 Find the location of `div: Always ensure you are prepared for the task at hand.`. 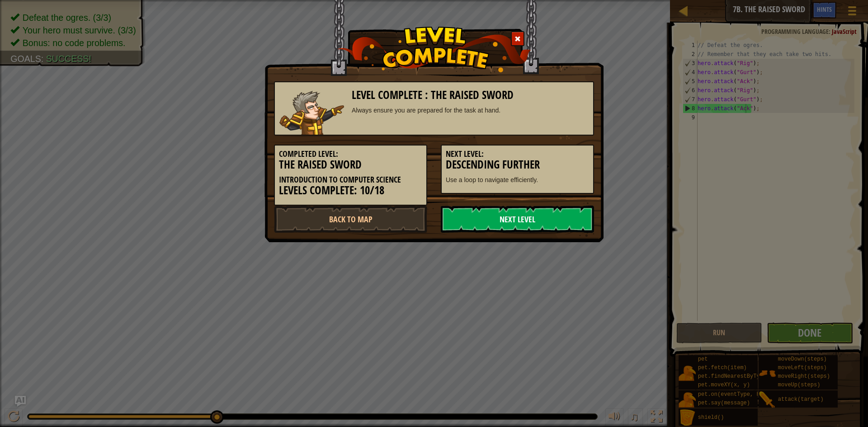

div: Always ensure you are prepared for the task at hand. is located at coordinates (470, 110).